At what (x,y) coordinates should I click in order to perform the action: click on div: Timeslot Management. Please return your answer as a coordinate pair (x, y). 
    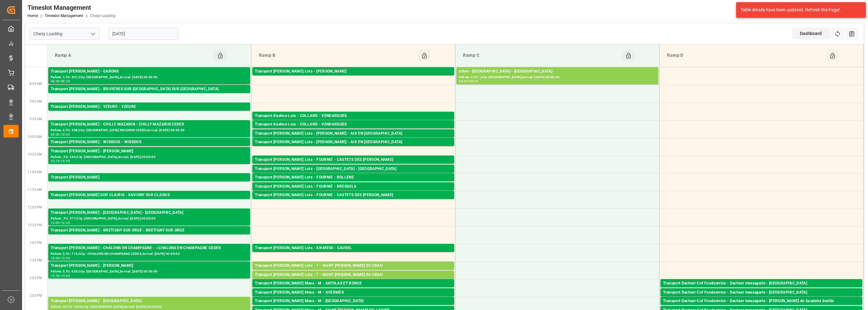
    Looking at the image, I should click on (71, 7).